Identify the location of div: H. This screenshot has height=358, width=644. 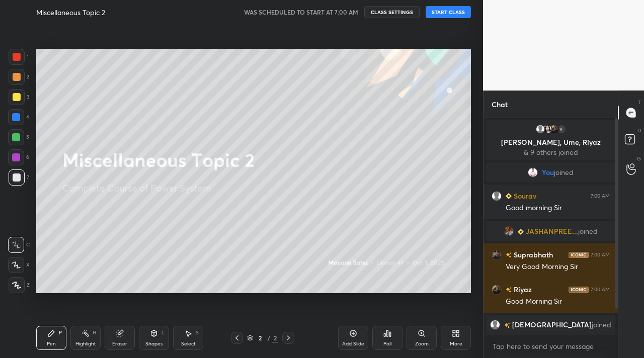
(94, 333).